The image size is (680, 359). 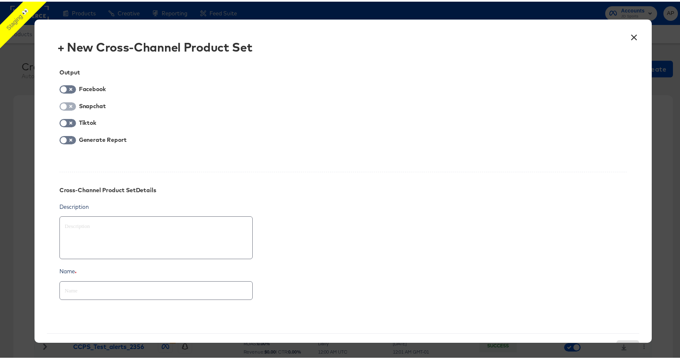 I want to click on input: Name, so click(x=156, y=285).